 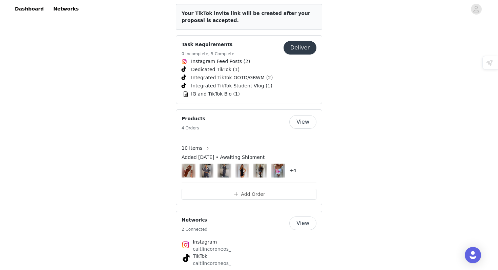 I want to click on button: Deliver, so click(x=300, y=48).